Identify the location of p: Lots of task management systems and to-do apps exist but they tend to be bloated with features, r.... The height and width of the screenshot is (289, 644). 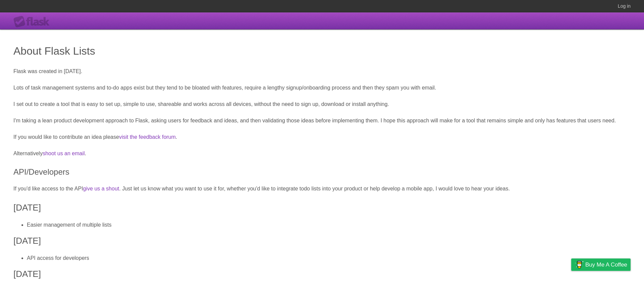
(322, 88).